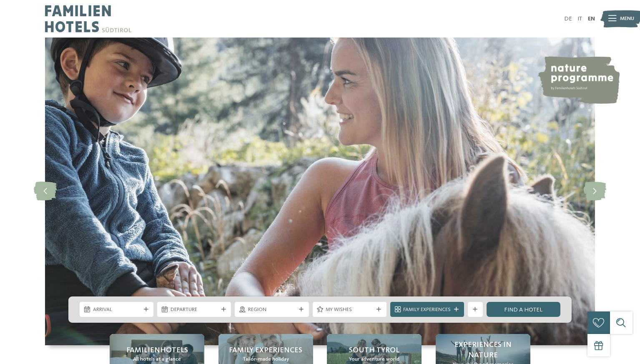 The height and width of the screenshot is (364, 640). Describe the element at coordinates (524, 309) in the screenshot. I see `a: Find a hotel` at that location.